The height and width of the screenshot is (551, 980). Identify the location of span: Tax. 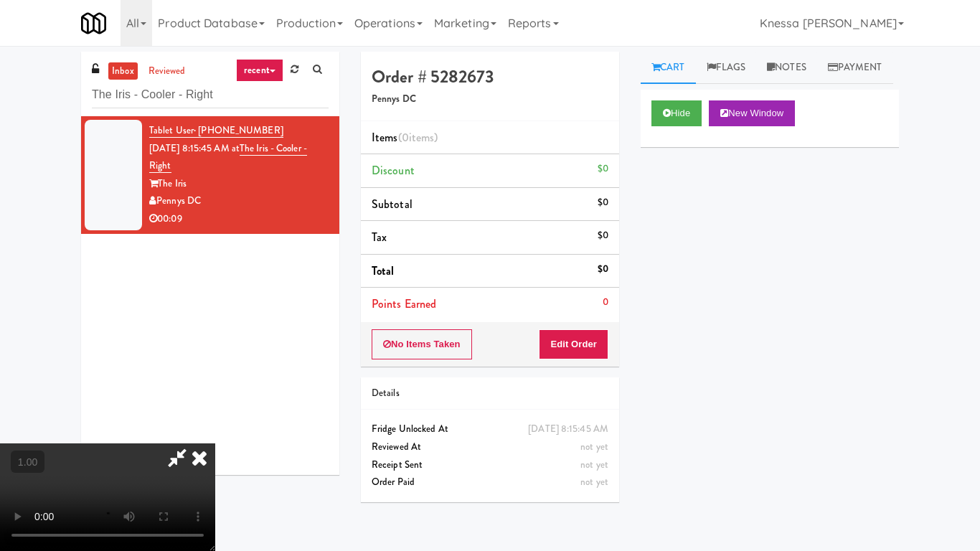
(379, 237).